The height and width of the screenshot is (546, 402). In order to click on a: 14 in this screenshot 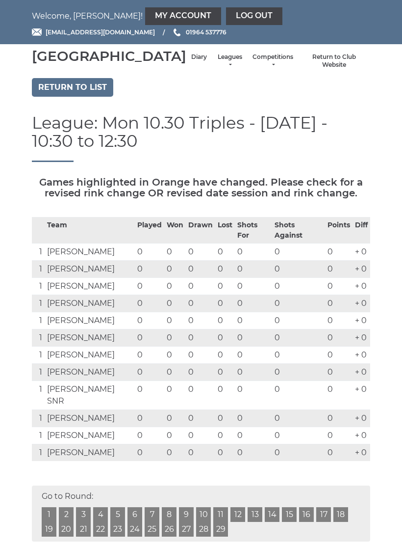, I will do `click(272, 514)`.